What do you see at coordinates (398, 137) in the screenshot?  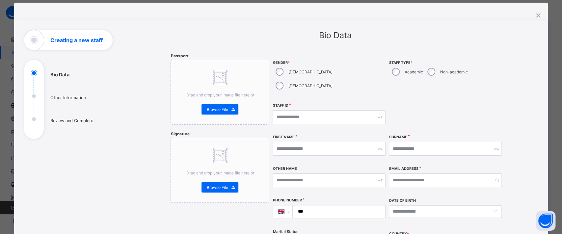 I see `label: Surname` at bounding box center [398, 137].